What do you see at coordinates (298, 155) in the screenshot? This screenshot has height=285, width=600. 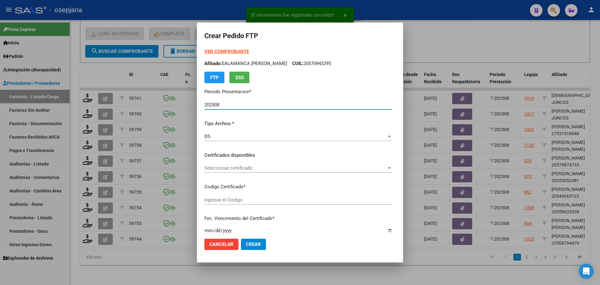 I see `p: Certificados disponibles` at bounding box center [298, 155].